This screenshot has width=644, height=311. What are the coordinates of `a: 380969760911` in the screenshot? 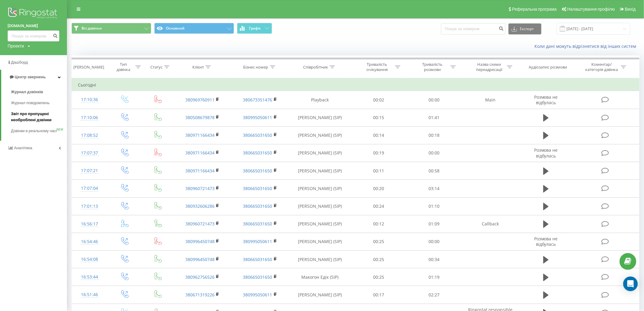 It's located at (200, 99).